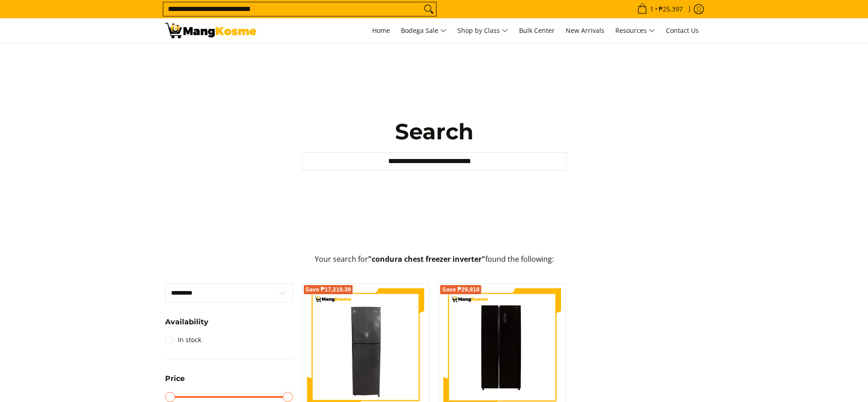 The width and height of the screenshot is (868, 402). Describe the element at coordinates (537, 30) in the screenshot. I see `span: Bulk Center` at that location.